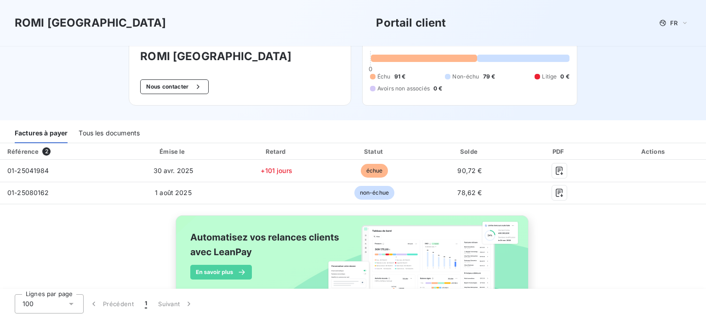 This screenshot has width=706, height=319. Describe the element at coordinates (111, 304) in the screenshot. I see `button: Précédent` at that location.